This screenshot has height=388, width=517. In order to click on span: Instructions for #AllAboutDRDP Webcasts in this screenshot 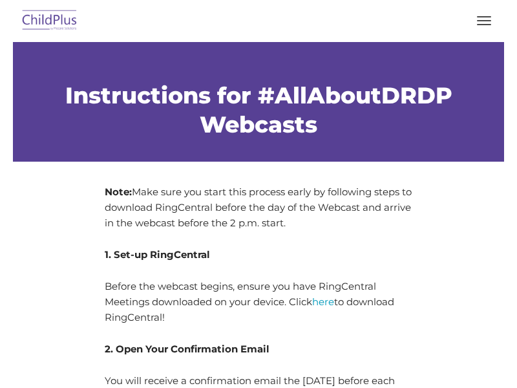, I will do `click(259, 110)`.